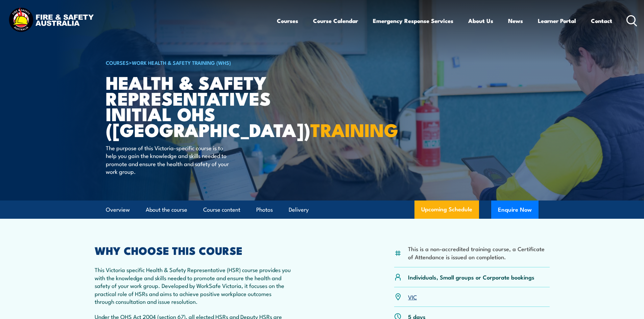  What do you see at coordinates (193, 250) in the screenshot?
I see `h2: WHY CHOOSE THIS COURSE` at bounding box center [193, 250].